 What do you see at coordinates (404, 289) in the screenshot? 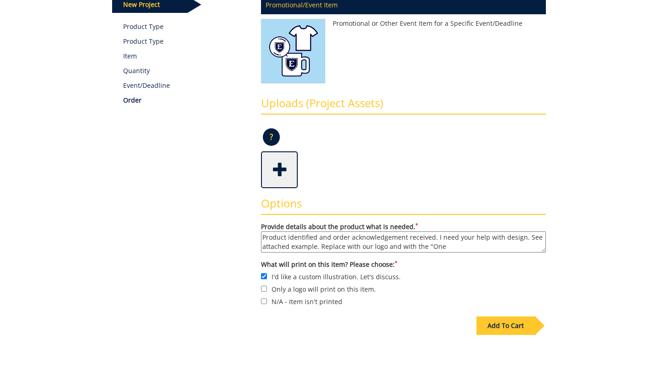
I see `label: Only a logo will print on this item.` at bounding box center [404, 289].